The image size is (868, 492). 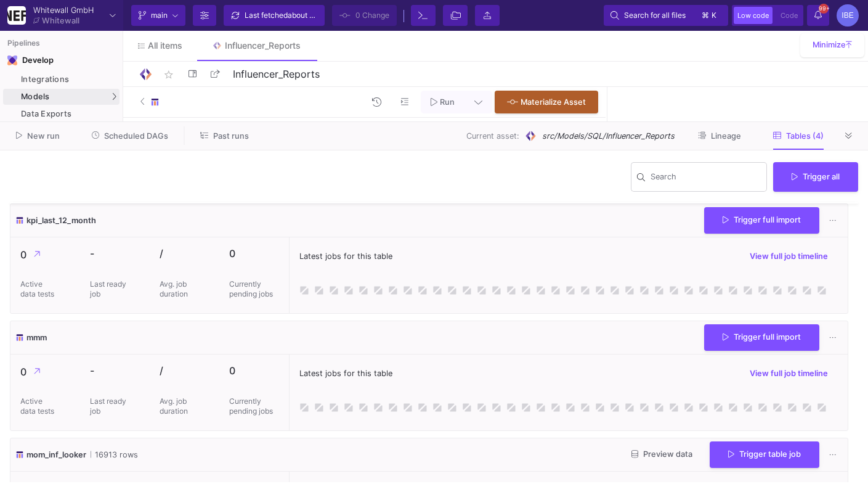 I want to click on span: main, so click(x=159, y=15).